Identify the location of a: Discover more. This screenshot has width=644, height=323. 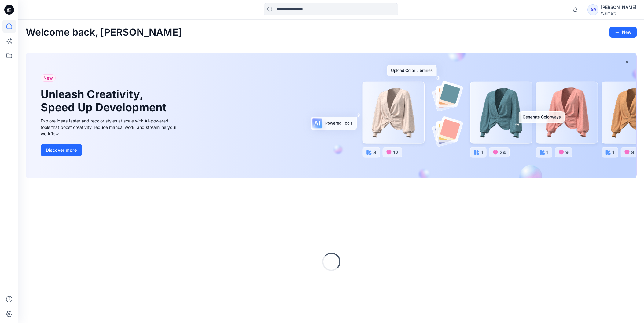
(109, 150).